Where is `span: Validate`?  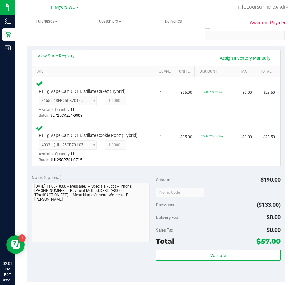 span: Validate is located at coordinates (218, 255).